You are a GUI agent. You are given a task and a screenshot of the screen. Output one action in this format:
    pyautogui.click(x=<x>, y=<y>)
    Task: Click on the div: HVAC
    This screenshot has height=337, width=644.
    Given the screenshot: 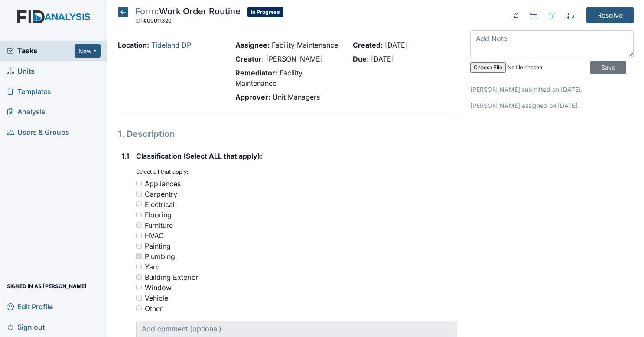 What is the action you would take?
    pyautogui.click(x=154, y=236)
    